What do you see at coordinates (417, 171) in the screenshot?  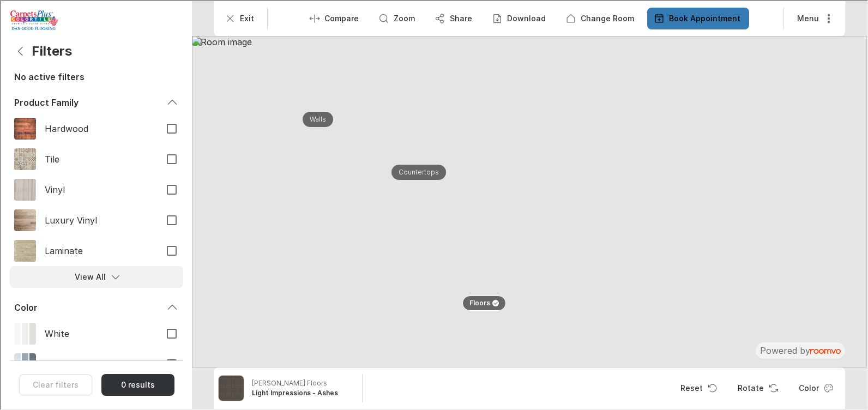 I see `p: Countertops` at bounding box center [417, 171].